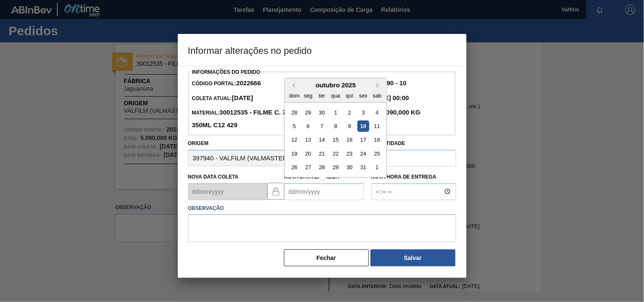 Image resolution: width=644 pixels, height=302 pixels. I want to click on div: Choose domingo, 28 de setembro de 2025, so click(294, 112).